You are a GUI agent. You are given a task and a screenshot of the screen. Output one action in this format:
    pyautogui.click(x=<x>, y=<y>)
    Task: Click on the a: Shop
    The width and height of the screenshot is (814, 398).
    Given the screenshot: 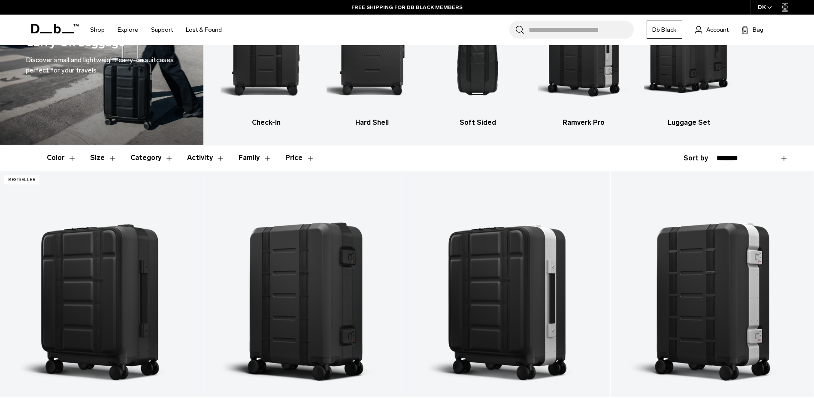 What is the action you would take?
    pyautogui.click(x=97, y=30)
    